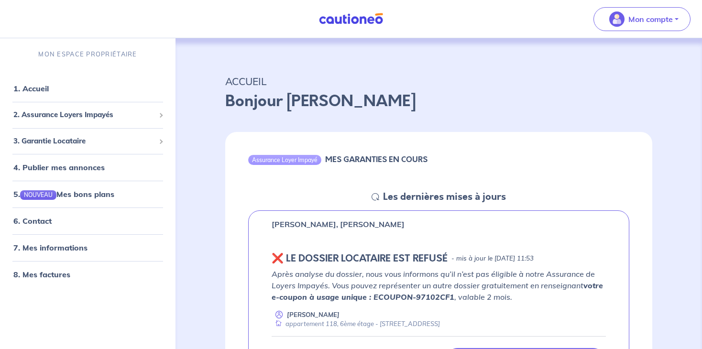 The width and height of the screenshot is (702, 349). I want to click on div: 8. Mes factures, so click(88, 274).